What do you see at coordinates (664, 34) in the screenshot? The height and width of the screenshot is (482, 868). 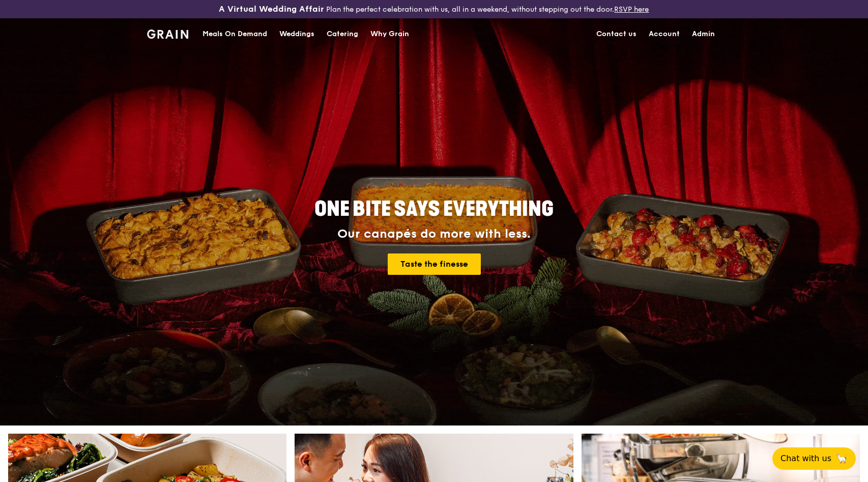 I see `a: Account` at bounding box center [664, 34].